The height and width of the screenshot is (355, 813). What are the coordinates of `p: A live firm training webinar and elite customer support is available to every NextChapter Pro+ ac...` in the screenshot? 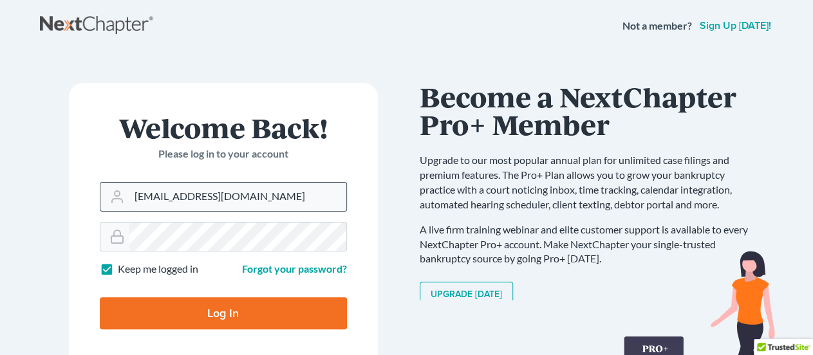 It's located at (590, 245).